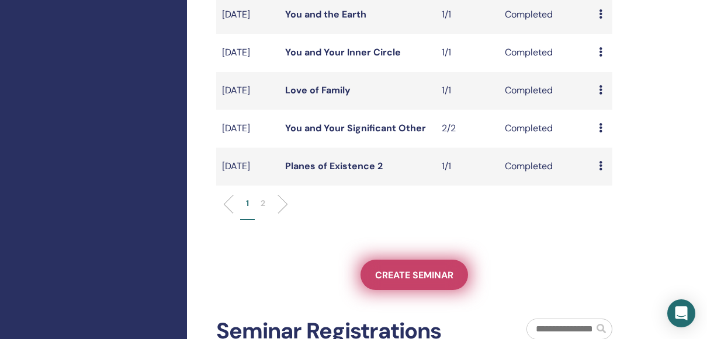  Describe the element at coordinates (414, 275) in the screenshot. I see `span: Create seminar` at that location.